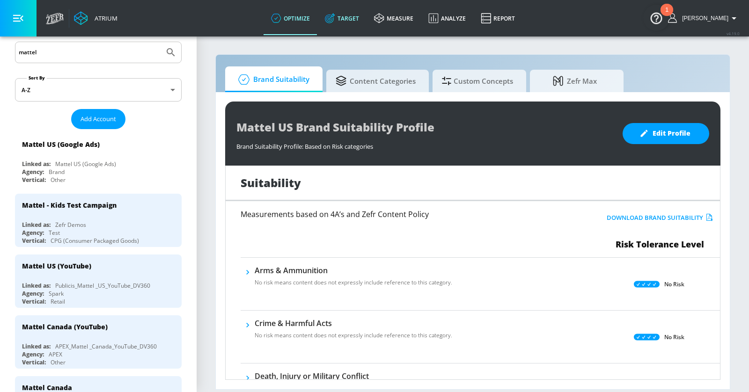  What do you see at coordinates (660, 218) in the screenshot?
I see `button: Download Brand Suitability` at bounding box center [660, 218].